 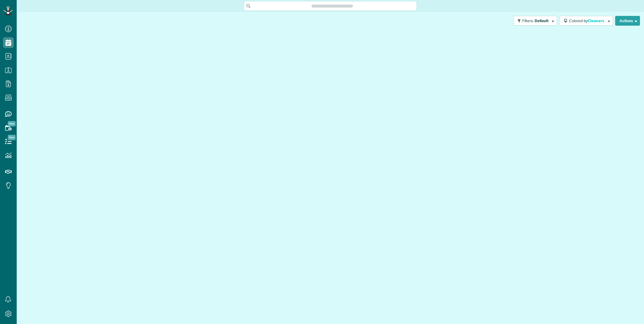 I want to click on button: Filters: Default, so click(x=535, y=21).